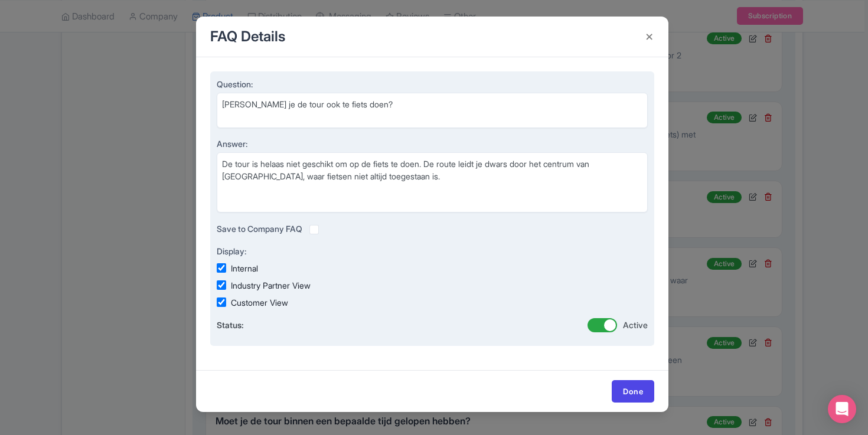  What do you see at coordinates (244, 268) in the screenshot?
I see `label: Internal` at bounding box center [244, 268].